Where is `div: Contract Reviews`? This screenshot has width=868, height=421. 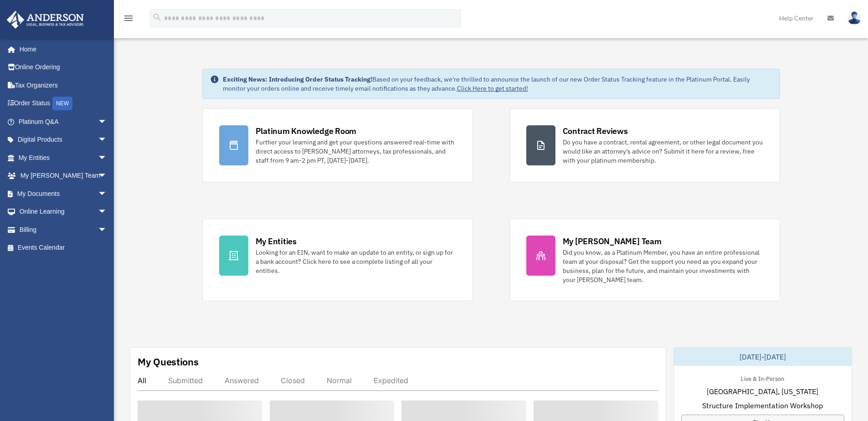 div: Contract Reviews is located at coordinates (595, 131).